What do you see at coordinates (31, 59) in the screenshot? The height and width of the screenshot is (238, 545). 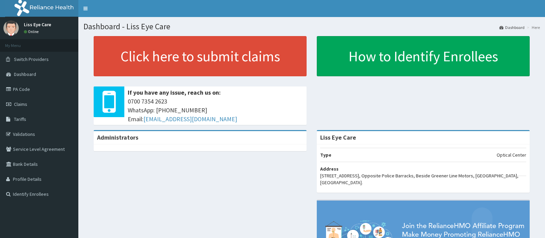 I see `span: Switch Providers` at bounding box center [31, 59].